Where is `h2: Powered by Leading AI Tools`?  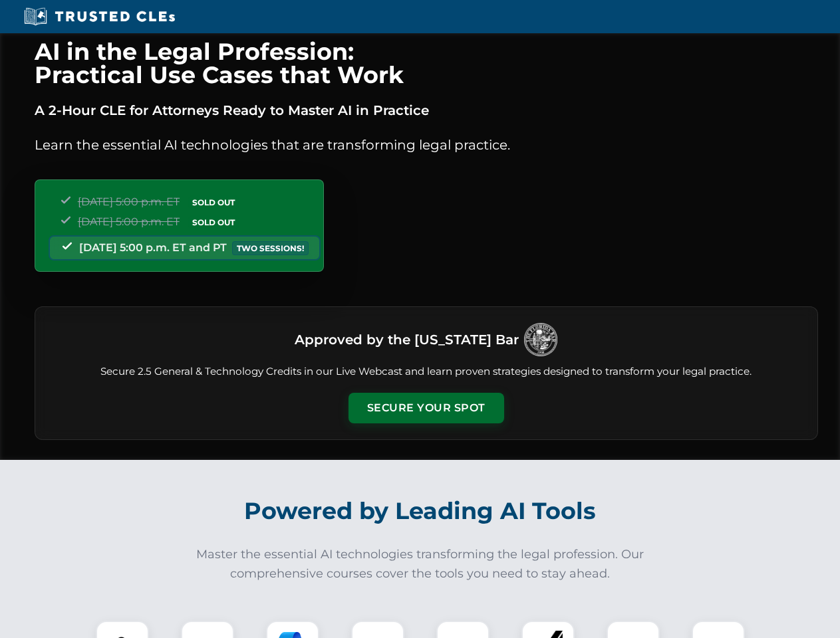 h2: Powered by Leading AI Tools is located at coordinates (420, 511).